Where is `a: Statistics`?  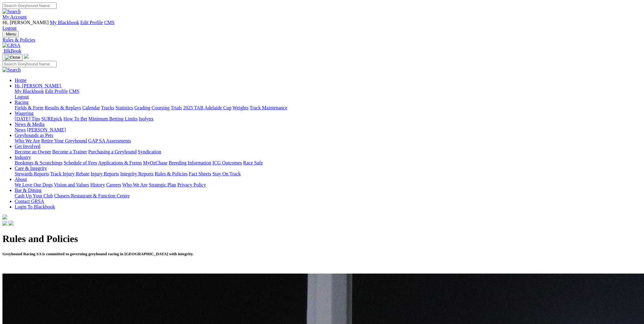
a: Statistics is located at coordinates (125, 108).